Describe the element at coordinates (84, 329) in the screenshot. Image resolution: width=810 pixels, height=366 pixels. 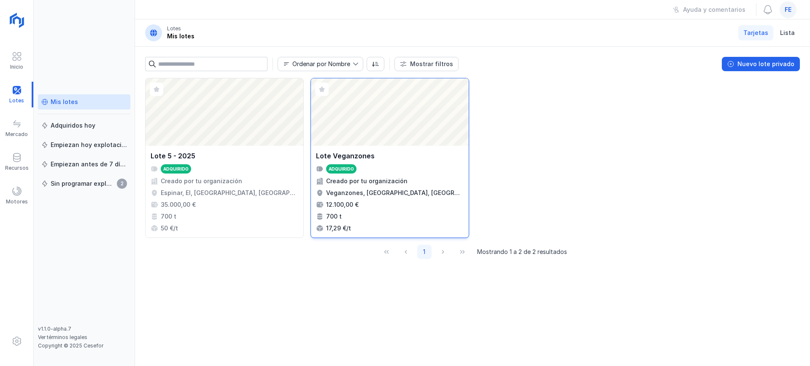
I see `div: v1.1.0-alpha.7` at that location.